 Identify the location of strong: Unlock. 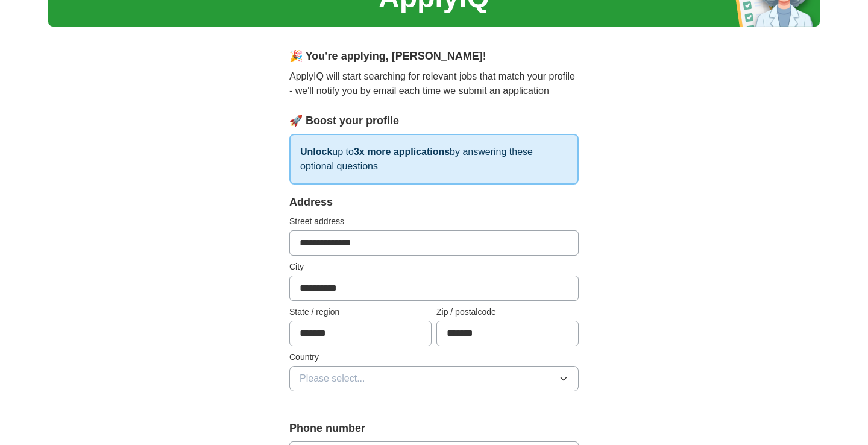
(316, 151).